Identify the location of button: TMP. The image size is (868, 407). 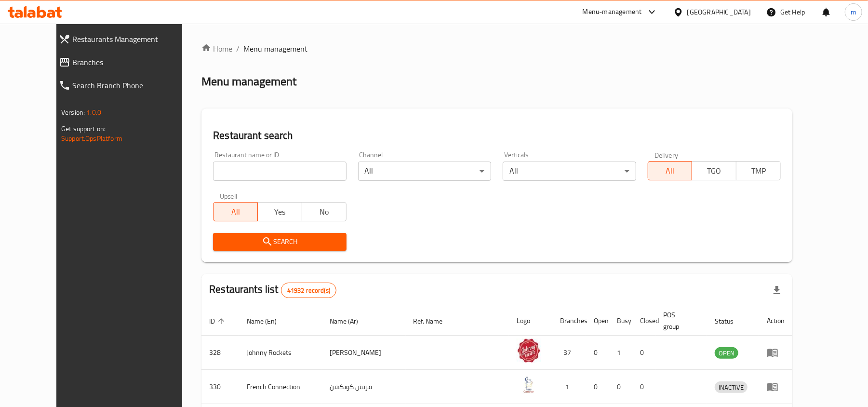
(758, 171).